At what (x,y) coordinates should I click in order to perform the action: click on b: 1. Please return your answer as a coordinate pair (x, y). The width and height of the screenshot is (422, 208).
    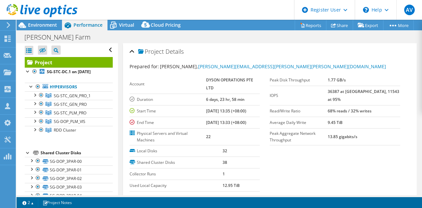
    Looking at the image, I should click on (224, 174).